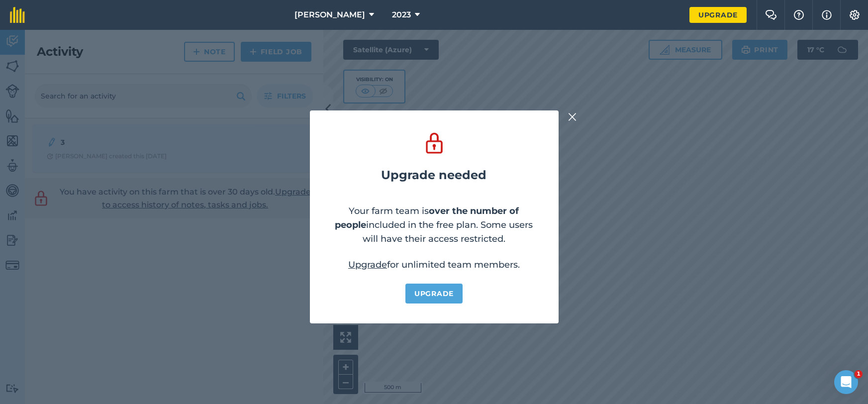  I want to click on img: svg+xml;base64,PHN2ZyB4bWxucz0iaHR0cDovL3d3dy53My5vcmcvMjAwMC9zdmciIHdpZHRoPSIyMiIgaGVpZ2h0PSIzMC..., so click(572, 117).